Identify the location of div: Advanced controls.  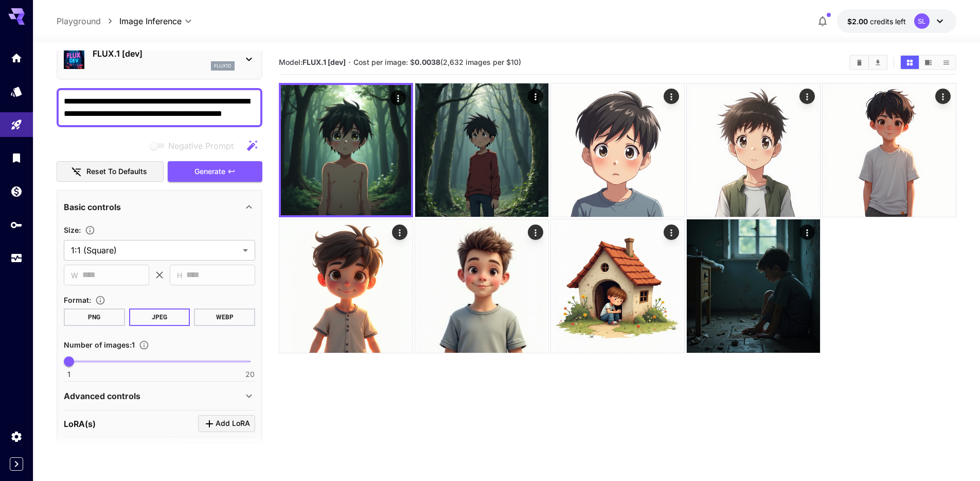
(159, 396).